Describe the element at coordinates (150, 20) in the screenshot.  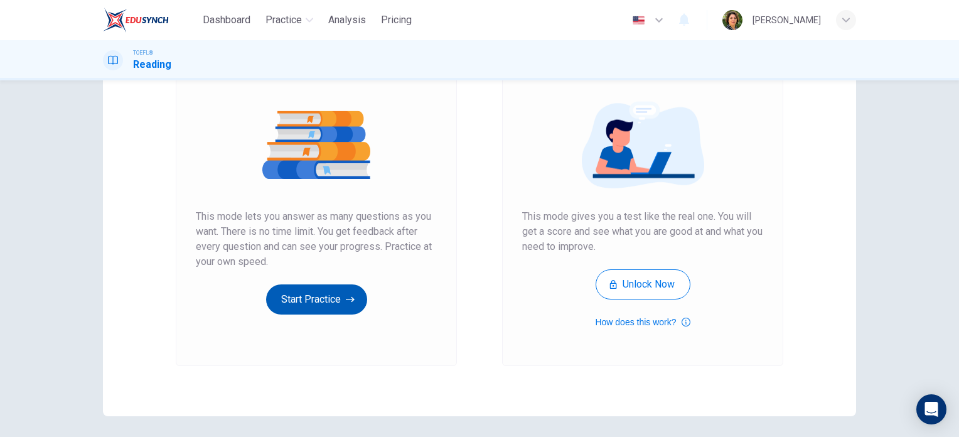
I see `a: EduSynch logo` at that location.